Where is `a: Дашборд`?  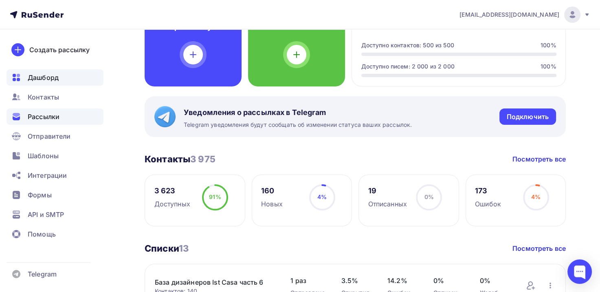
a: Дашборд is located at coordinates (55, 77).